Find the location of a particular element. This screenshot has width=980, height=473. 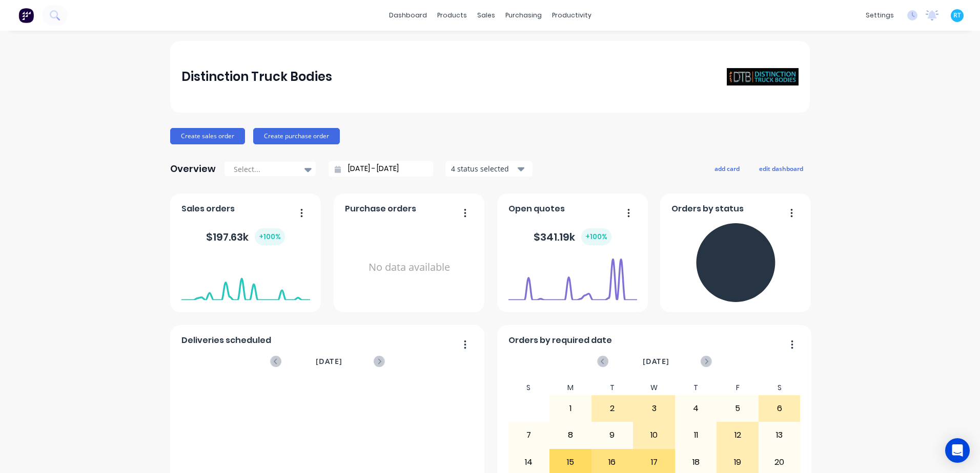

button: 4 status selected is located at coordinates (489, 169).